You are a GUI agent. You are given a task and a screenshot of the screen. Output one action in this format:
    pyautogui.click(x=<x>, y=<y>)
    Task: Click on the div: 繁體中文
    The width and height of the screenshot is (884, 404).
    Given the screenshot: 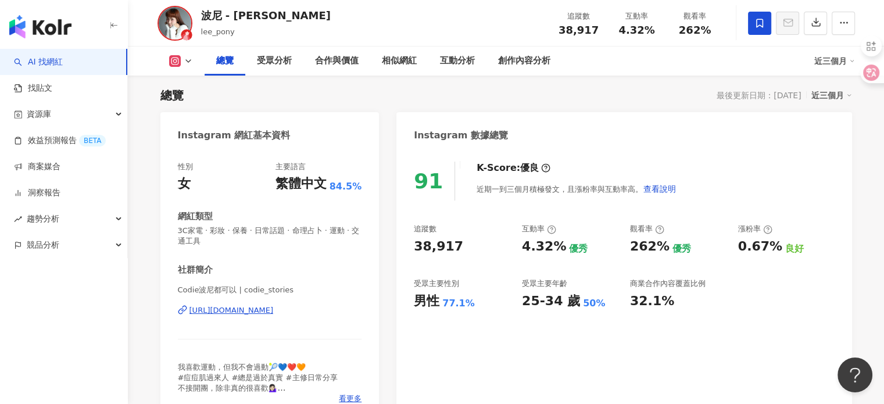 What is the action you would take?
    pyautogui.click(x=301, y=184)
    